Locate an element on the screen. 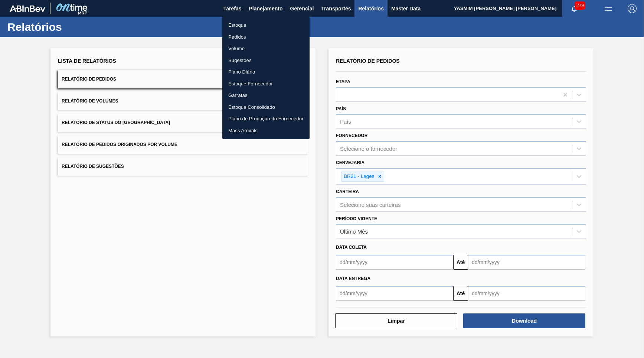 Image resolution: width=644 pixels, height=358 pixels. li: Plano Diário is located at coordinates (266, 72).